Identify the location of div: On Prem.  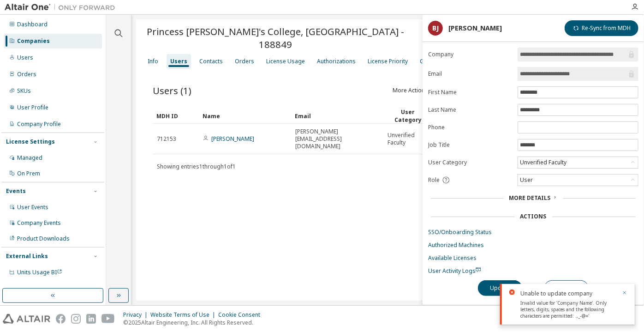
(29, 173).